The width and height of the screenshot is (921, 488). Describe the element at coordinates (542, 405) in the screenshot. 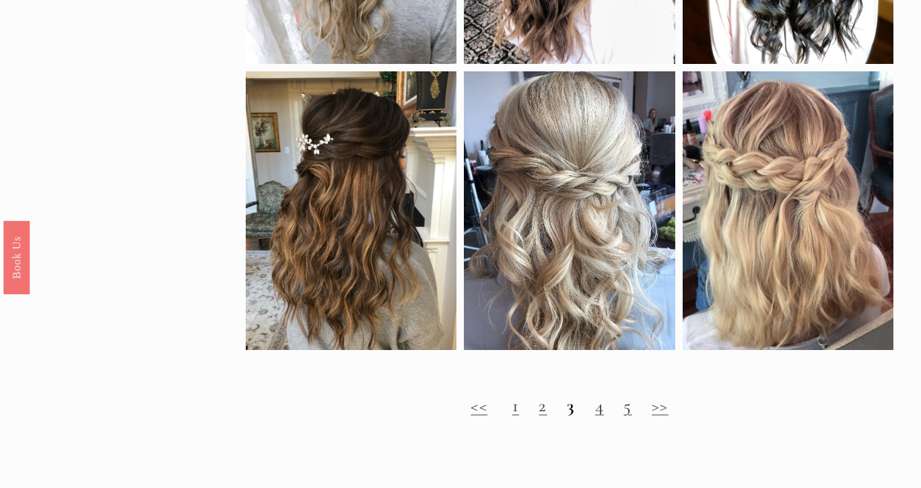

I see `a: 2` at that location.